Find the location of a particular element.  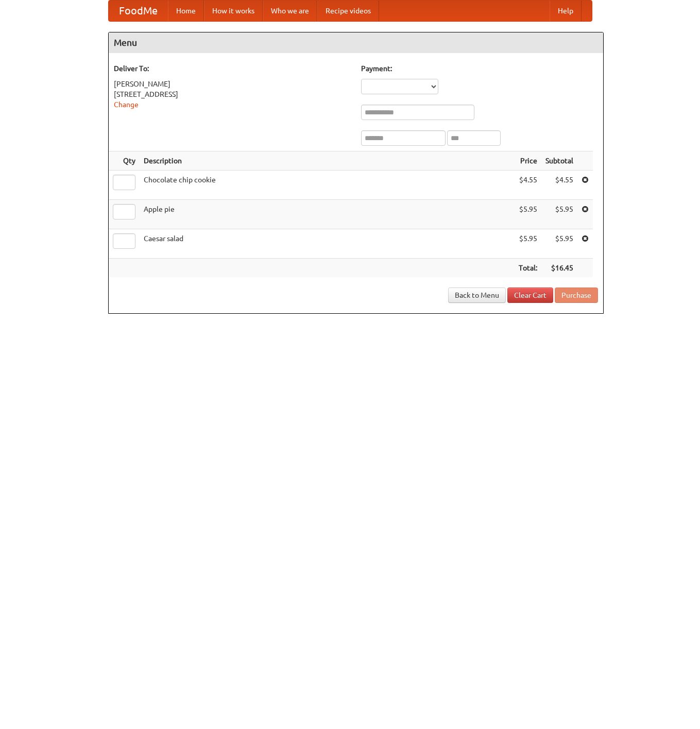

th: $16.45 is located at coordinates (559, 268).